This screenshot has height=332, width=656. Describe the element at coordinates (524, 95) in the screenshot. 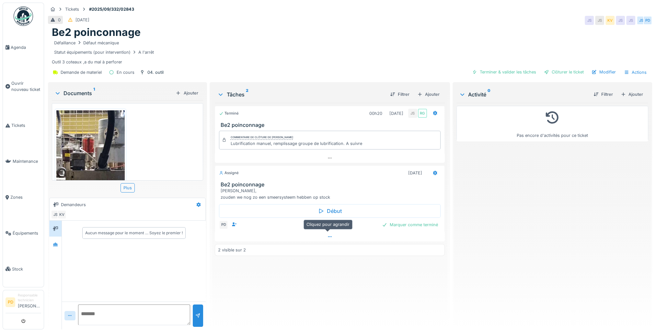

I see `div: Activité` at that location.